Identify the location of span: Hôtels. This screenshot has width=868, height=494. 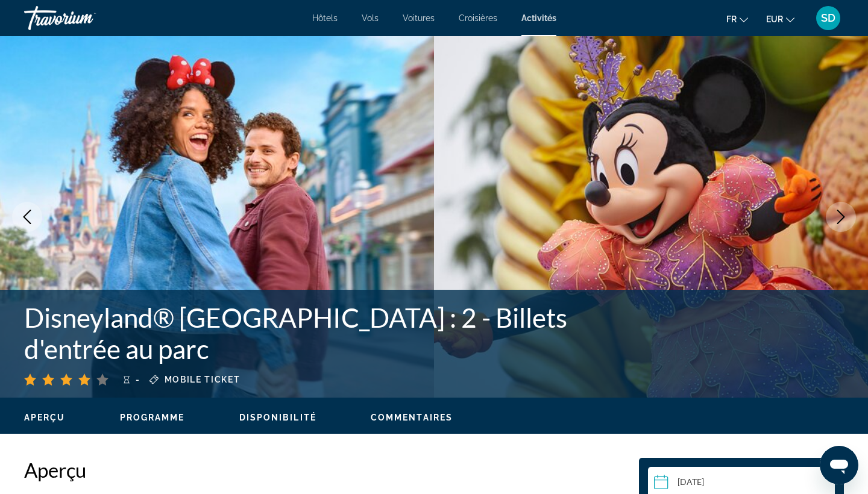
(325, 18).